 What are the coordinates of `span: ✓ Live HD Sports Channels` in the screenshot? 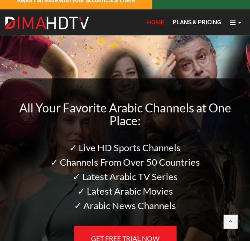 It's located at (125, 148).